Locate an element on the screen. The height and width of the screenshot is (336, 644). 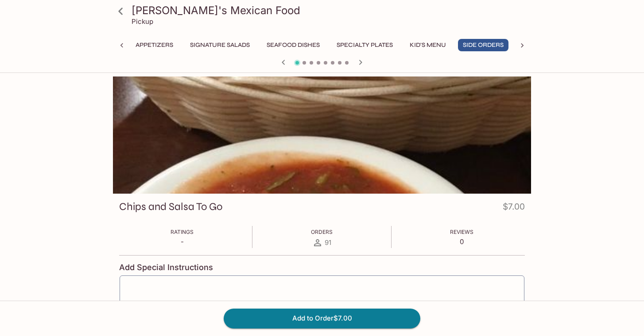
button: Specialty Plates is located at coordinates (364, 45).